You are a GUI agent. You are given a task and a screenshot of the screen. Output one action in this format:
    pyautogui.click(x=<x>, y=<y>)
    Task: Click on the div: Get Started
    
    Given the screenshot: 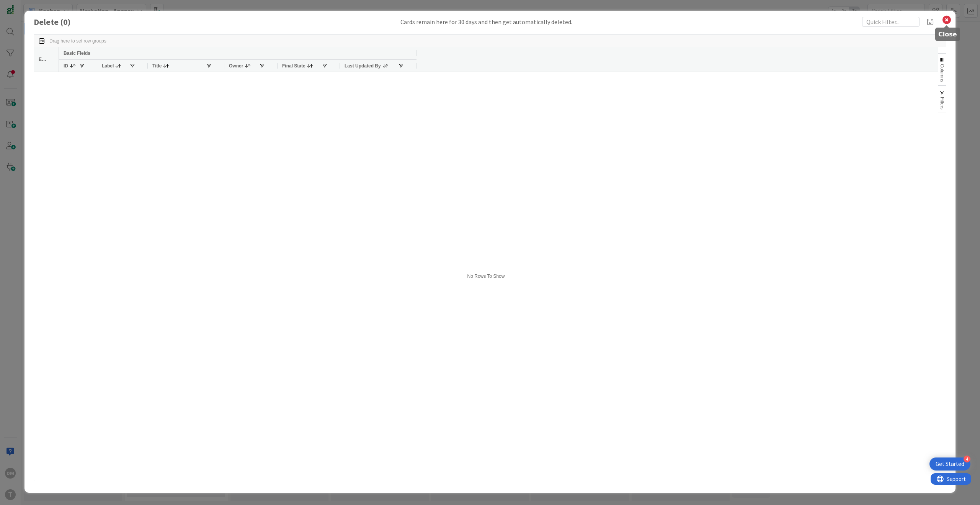 What is the action you would take?
    pyautogui.click(x=950, y=464)
    